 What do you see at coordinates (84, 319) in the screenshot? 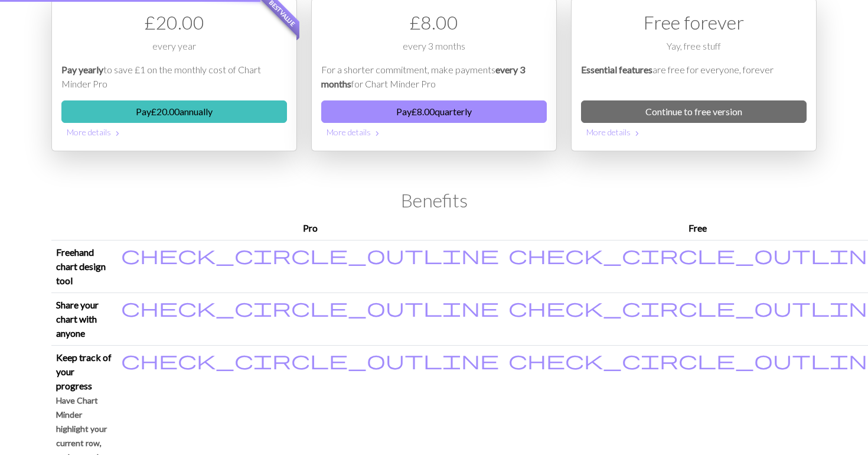
I see `p: Share your chart with anyone` at bounding box center [84, 319].